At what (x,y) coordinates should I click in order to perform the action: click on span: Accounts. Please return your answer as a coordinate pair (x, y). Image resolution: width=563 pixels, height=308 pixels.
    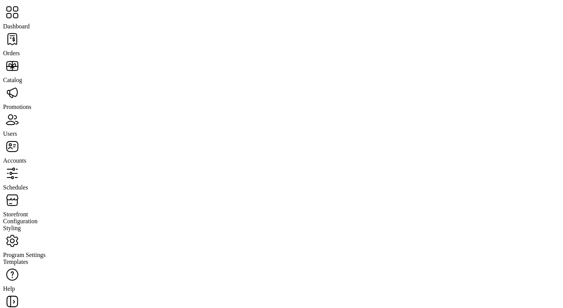
    Looking at the image, I should click on (15, 161).